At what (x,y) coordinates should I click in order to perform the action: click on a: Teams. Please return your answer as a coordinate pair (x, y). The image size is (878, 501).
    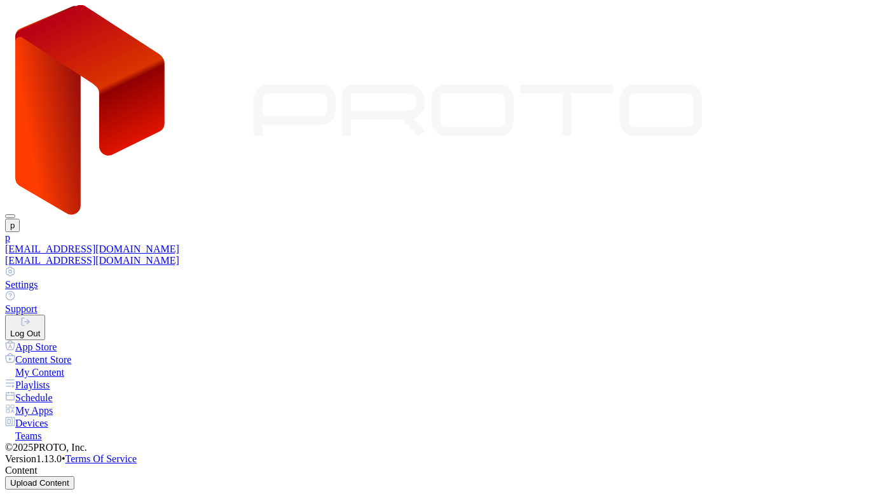
    Looking at the image, I should click on (439, 436).